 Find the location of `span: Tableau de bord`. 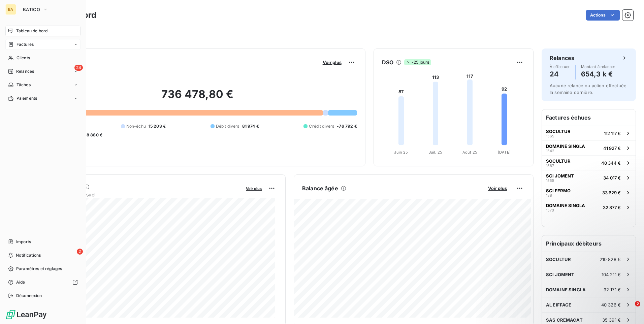

span: Tableau de bord is located at coordinates (32, 31).